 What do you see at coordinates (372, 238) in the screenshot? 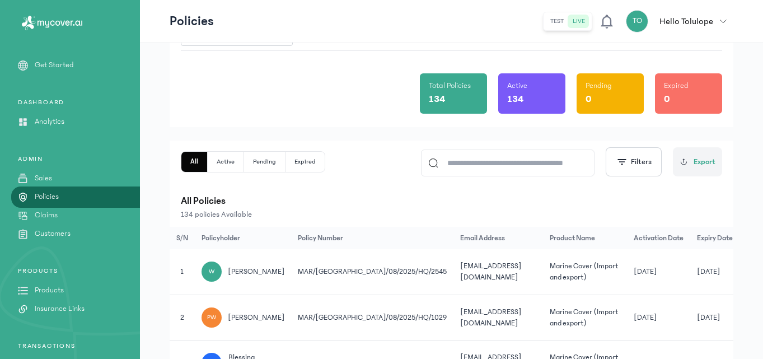
I see `th: Policy Number` at bounding box center [372, 238].